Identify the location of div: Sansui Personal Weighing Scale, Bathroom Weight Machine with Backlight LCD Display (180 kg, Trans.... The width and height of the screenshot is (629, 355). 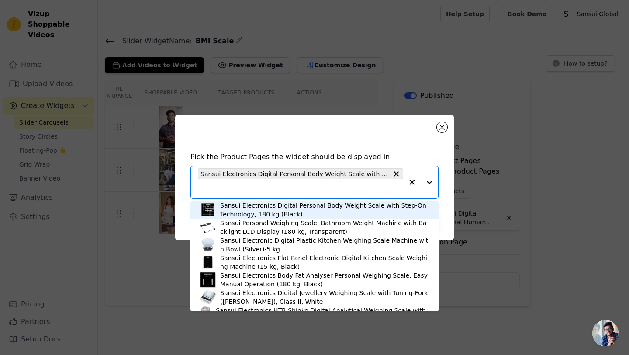
(325, 227).